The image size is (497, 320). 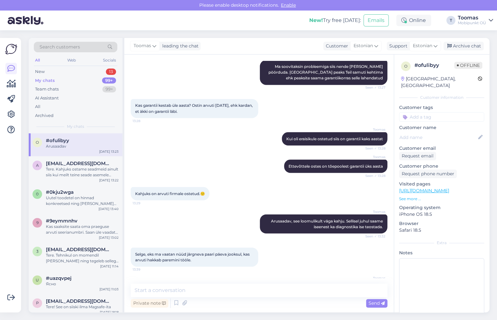 I want to click on span: Search customers, so click(x=60, y=47).